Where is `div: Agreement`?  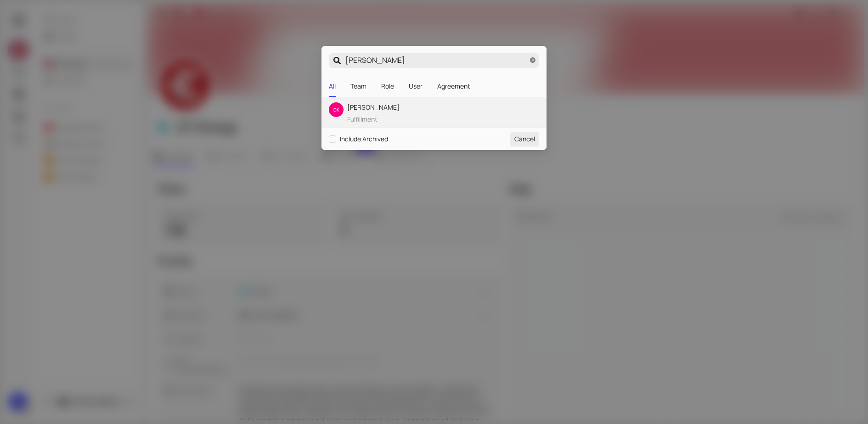
div: Agreement is located at coordinates (454, 87).